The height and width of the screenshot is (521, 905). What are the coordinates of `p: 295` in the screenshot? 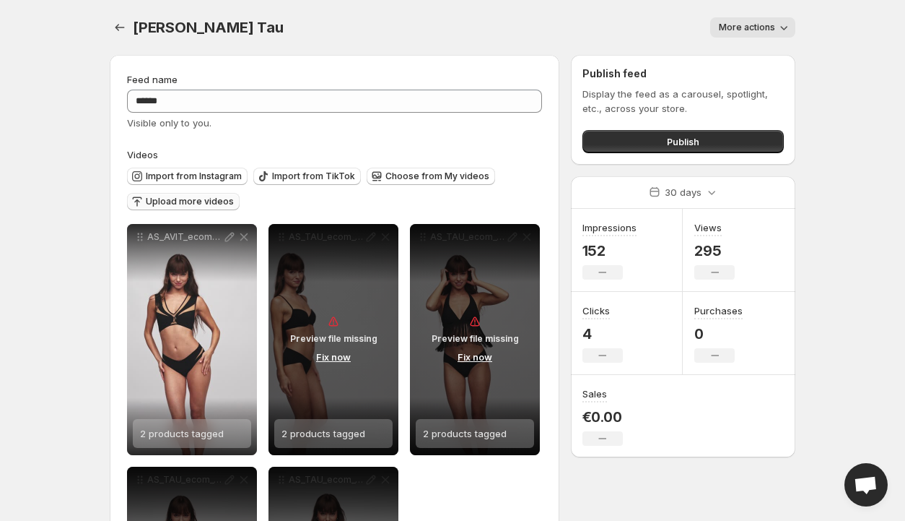 It's located at (715, 251).